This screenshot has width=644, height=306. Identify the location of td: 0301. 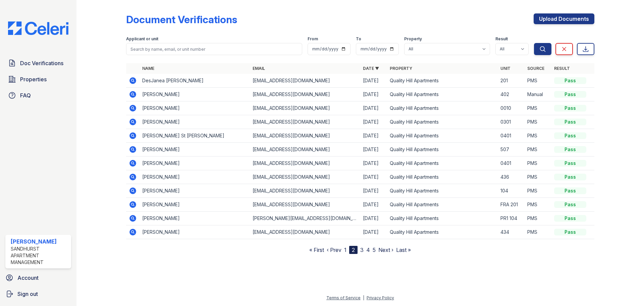
(511, 122).